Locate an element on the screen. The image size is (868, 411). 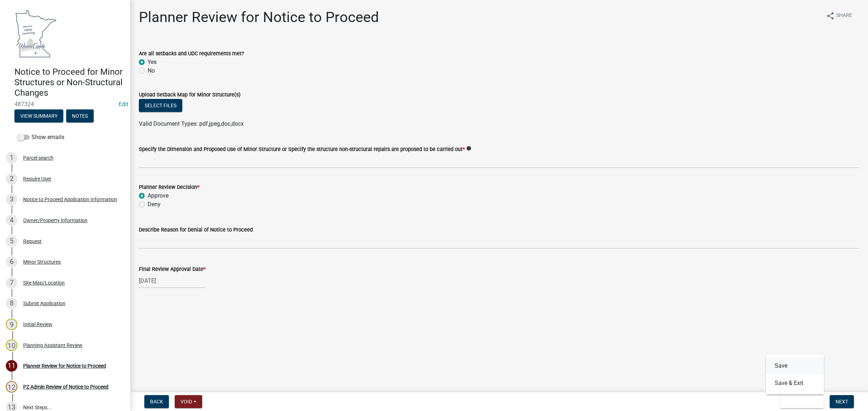
div: Require User is located at coordinates (37, 178).